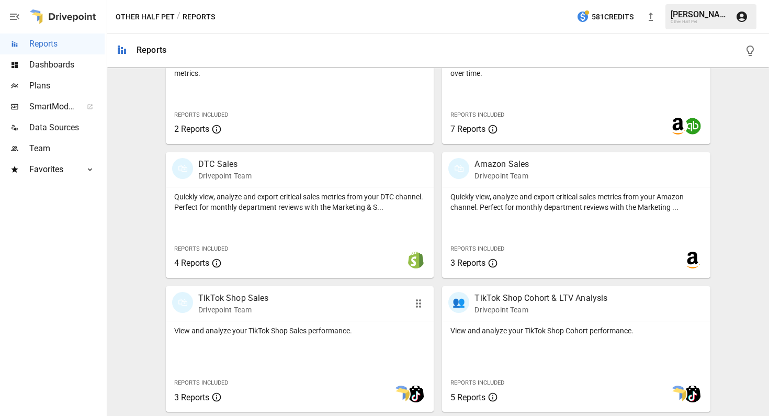 The width and height of the screenshot is (769, 416). What do you see at coordinates (151, 50) in the screenshot?
I see `div: Reports` at bounding box center [151, 50].